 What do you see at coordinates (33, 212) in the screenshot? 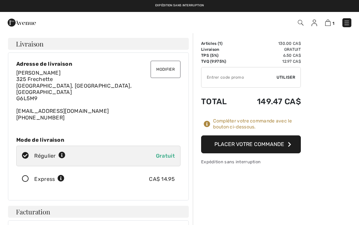
I see `span: Facturation` at bounding box center [33, 212].